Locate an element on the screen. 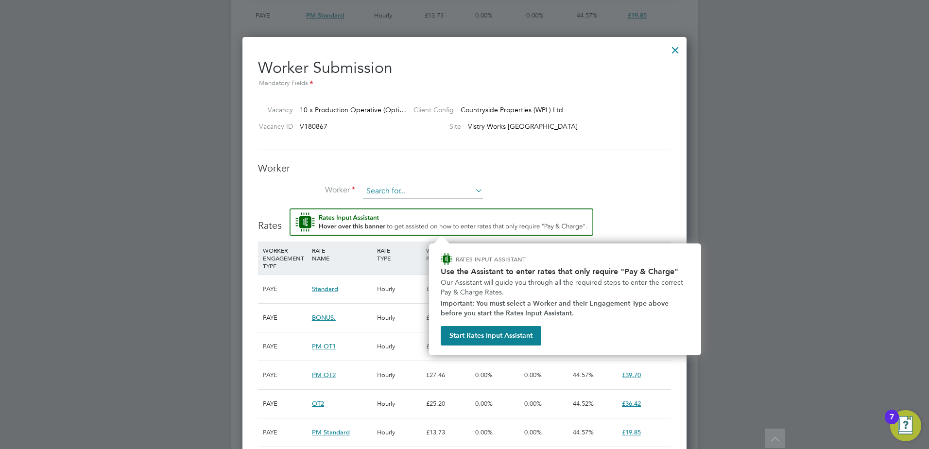 The width and height of the screenshot is (929, 449). h2: Use the Assistant to enter rates that only require "Pay & Charge" is located at coordinates (565, 271).